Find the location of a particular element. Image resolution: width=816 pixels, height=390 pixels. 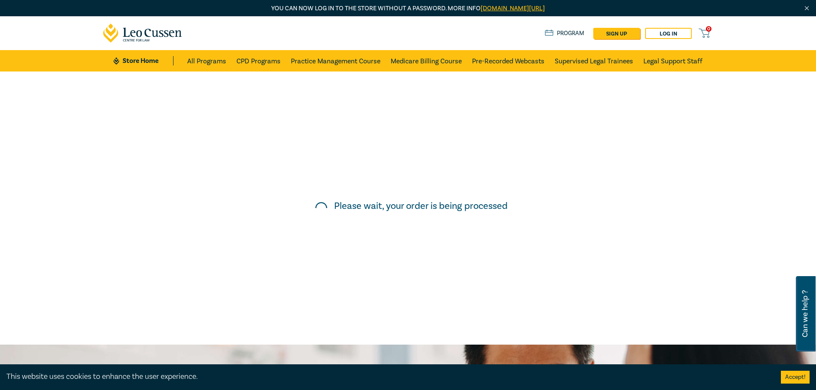

a: Legal Support Staff is located at coordinates (673, 61).